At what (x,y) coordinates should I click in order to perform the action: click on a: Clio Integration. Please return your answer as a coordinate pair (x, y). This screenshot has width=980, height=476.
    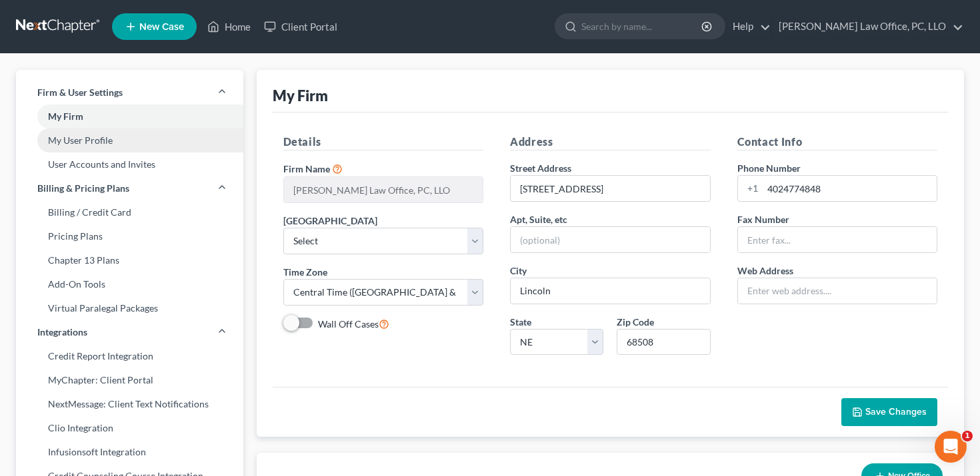
    Looking at the image, I should click on (129, 428).